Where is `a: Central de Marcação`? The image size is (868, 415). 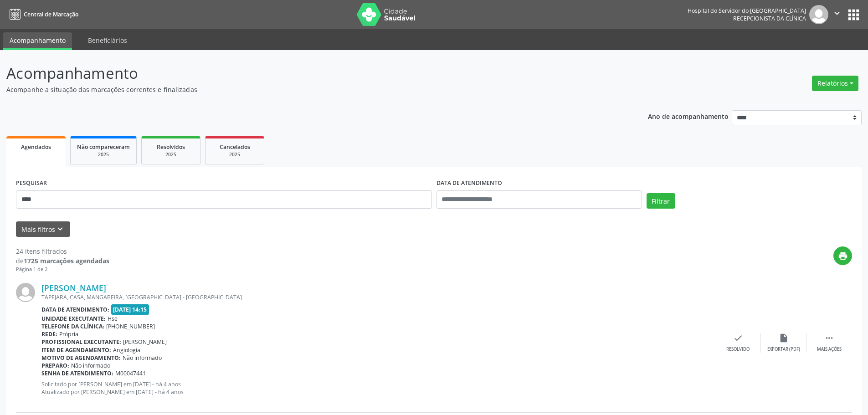 a: Central de Marcação is located at coordinates (43, 15).